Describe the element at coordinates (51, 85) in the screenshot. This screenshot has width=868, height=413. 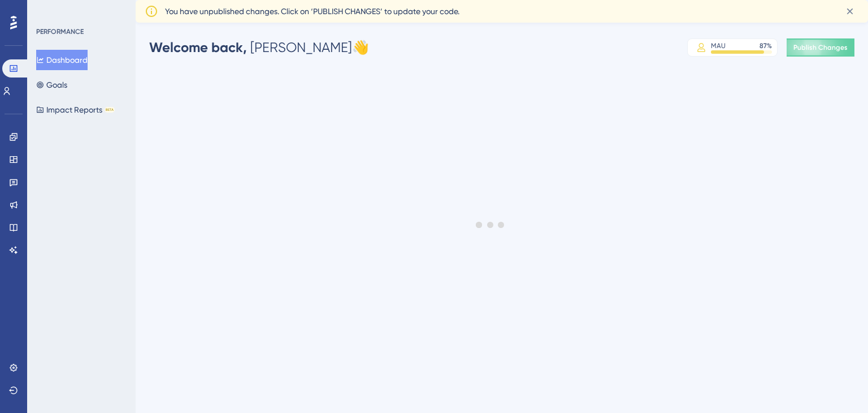
I see `button: Goals` at that location.